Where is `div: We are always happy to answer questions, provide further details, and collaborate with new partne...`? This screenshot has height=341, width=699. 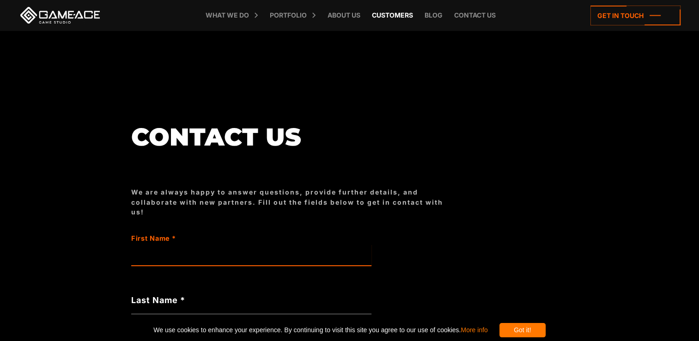 div: We are always happy to answer questions, provide further details, and collaborate with new partne... is located at coordinates (293, 202).